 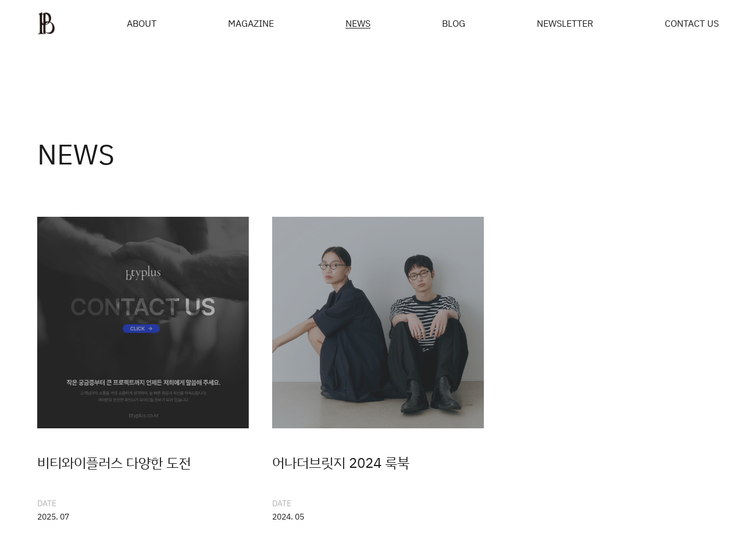 What do you see at coordinates (453, 23) in the screenshot?
I see `span: BLOG` at bounding box center [453, 23].